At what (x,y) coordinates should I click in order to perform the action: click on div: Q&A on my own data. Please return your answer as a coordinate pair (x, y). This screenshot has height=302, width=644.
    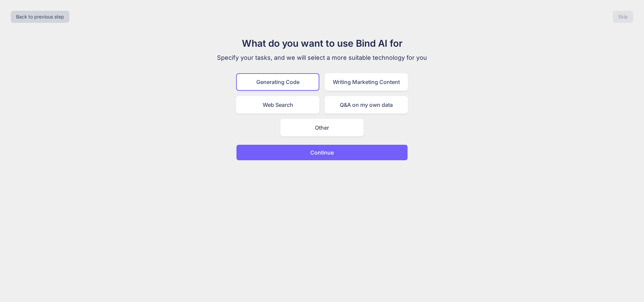
    Looking at the image, I should click on (366, 105).